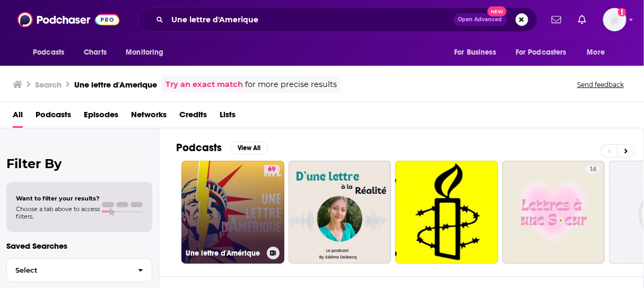 The width and height of the screenshot is (644, 288). What do you see at coordinates (48, 84) in the screenshot?
I see `h3: Search` at bounding box center [48, 84].